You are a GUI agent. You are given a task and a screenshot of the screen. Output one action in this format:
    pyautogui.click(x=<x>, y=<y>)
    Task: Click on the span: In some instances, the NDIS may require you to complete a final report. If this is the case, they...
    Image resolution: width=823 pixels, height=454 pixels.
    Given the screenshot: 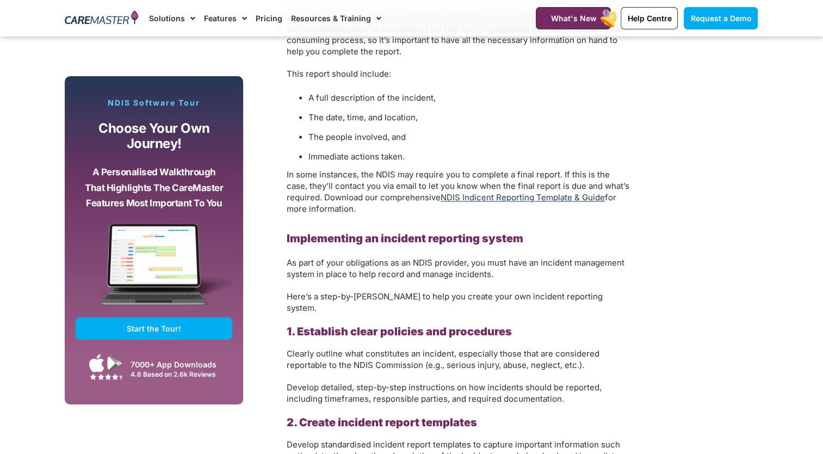 What is the action you would take?
    pyautogui.click(x=458, y=191)
    